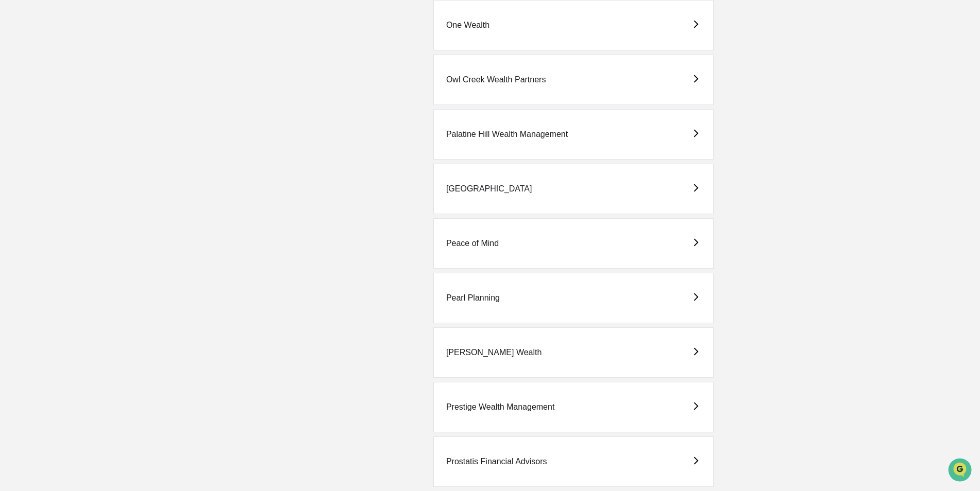 The image size is (980, 491). What do you see at coordinates (13, 13) in the screenshot?
I see `img: f2157a4c-a0d3-4daa-907e-bb6f0de503a5-1751232295721` at bounding box center [13, 13].